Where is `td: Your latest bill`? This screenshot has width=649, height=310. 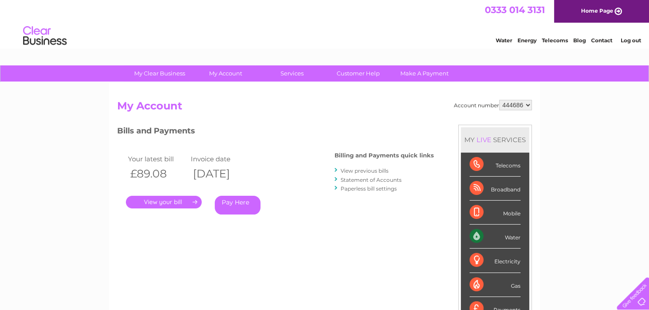 td: Your latest bill is located at coordinates (157, 158).